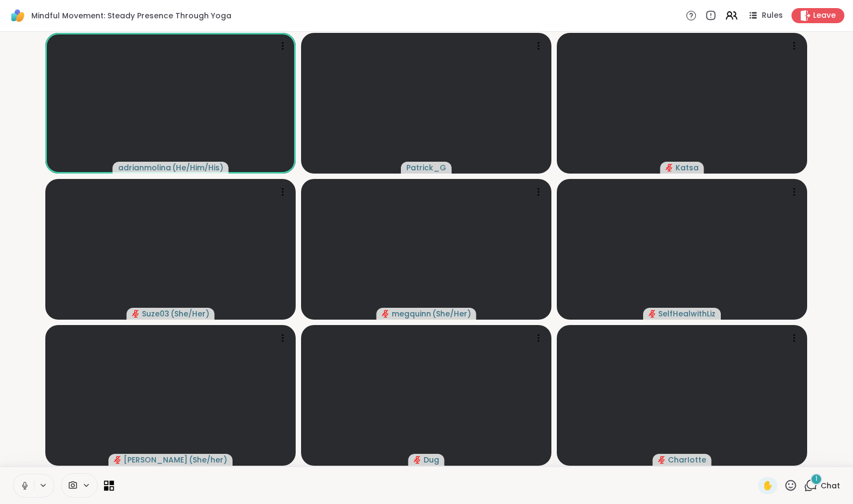 This screenshot has height=504, width=853. I want to click on span: Mindful Movement: Steady Presence Through Yoga, so click(131, 16).